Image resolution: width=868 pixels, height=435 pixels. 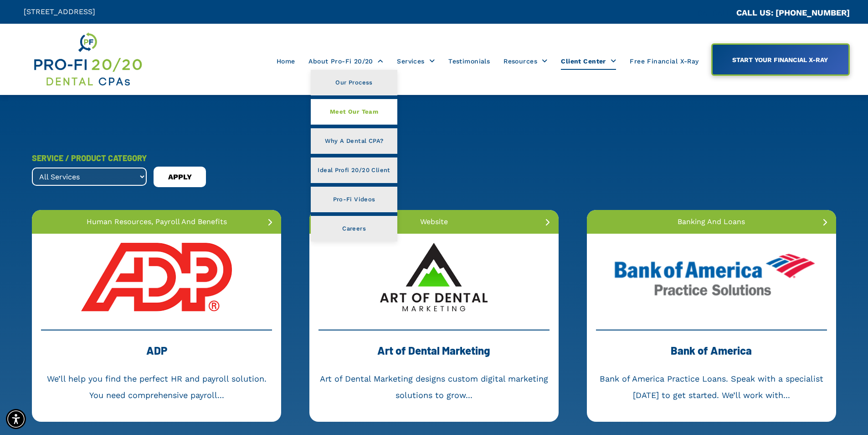 I want to click on span: Pro-Fi Videos, so click(x=354, y=200).